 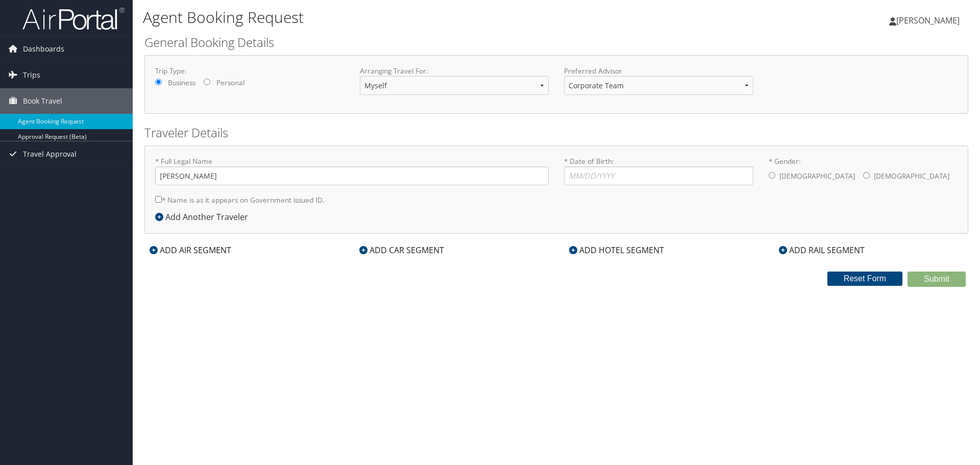 What do you see at coordinates (557, 133) in the screenshot?
I see `h2: Traveler Details` at bounding box center [557, 133].